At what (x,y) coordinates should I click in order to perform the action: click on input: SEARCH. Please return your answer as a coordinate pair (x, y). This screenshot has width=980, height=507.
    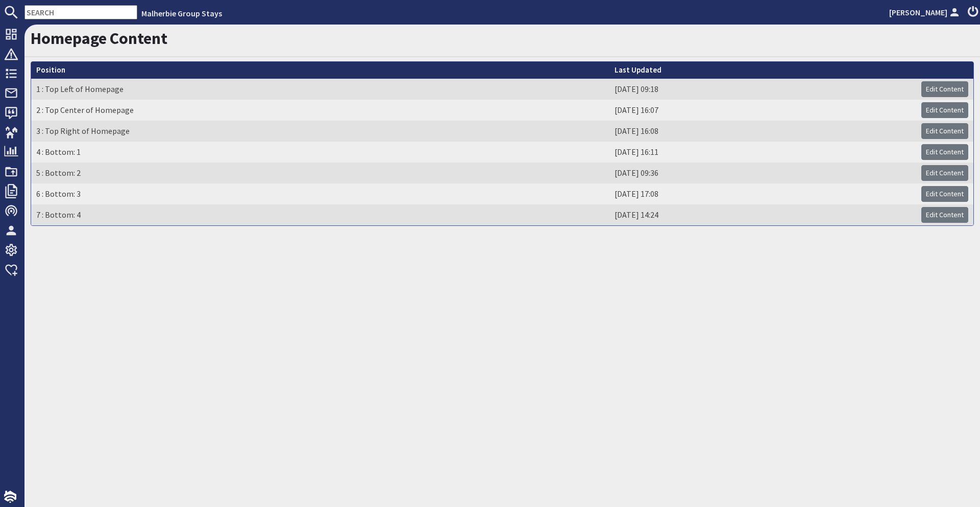
    Looking at the image, I should click on (81, 12).